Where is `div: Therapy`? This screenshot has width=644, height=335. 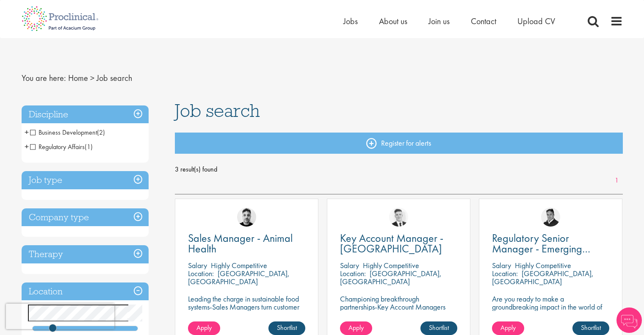 div: Therapy is located at coordinates (85, 254).